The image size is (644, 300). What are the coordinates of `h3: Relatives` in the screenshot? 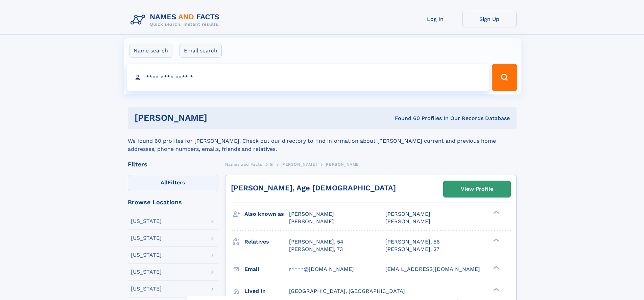 It's located at (267, 242).